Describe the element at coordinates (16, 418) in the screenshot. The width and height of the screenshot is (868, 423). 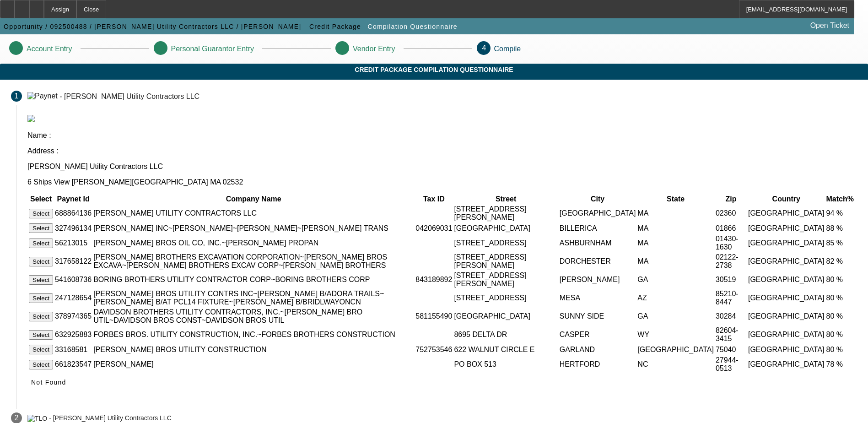
I see `span: 2` at that location.